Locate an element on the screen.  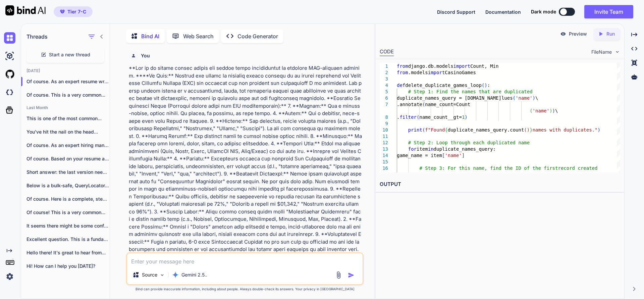
p: Bind can provide inaccurate information, including about people. Always double-check its answers.... is located at coordinates (245, 289).